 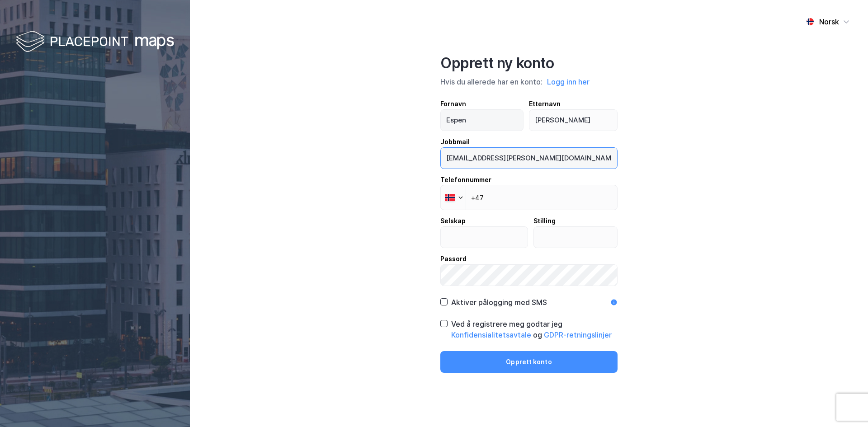 What do you see at coordinates (529, 180) in the screenshot?
I see `div: Telefonnummer` at bounding box center [529, 180].